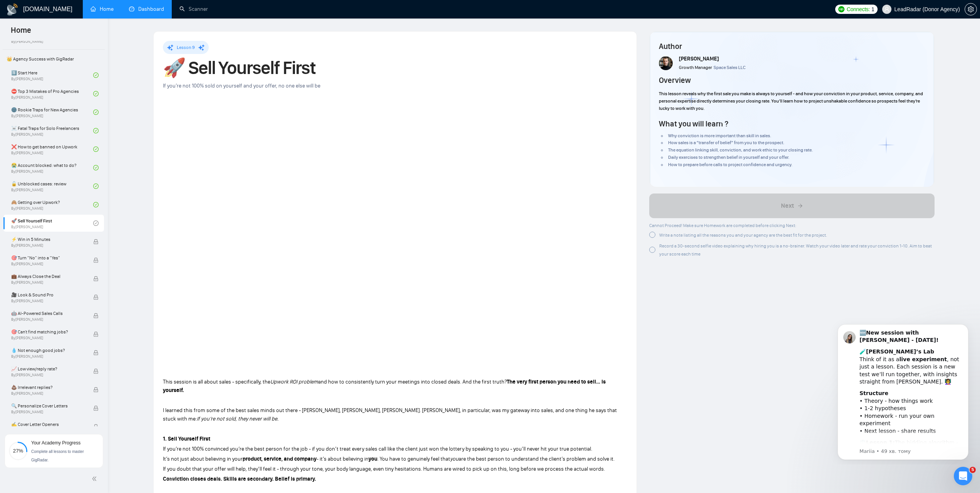 This screenshot has height=493, width=980. I want to click on strong: Conviction closes deals. Skills are secondary. Belief is primary., so click(240, 478).